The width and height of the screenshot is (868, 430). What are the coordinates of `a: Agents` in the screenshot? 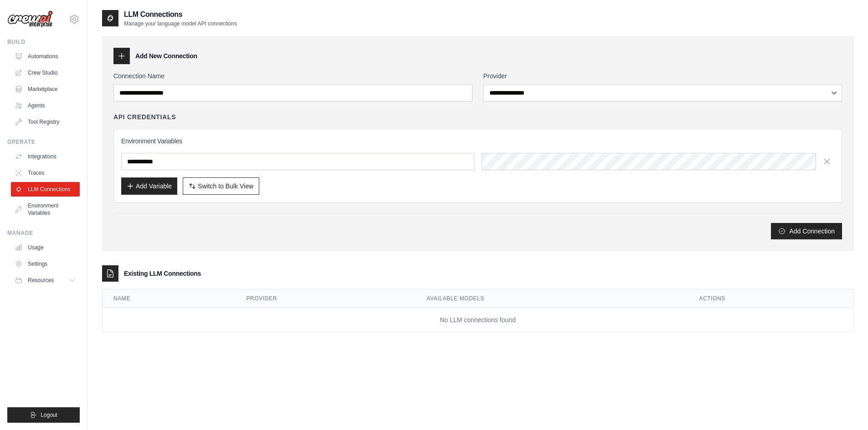 It's located at (45, 106).